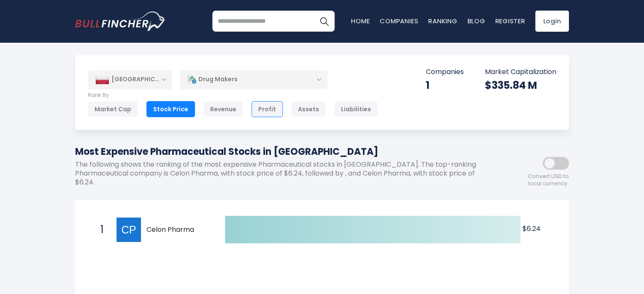  I want to click on div: Stock Price, so click(171, 109).